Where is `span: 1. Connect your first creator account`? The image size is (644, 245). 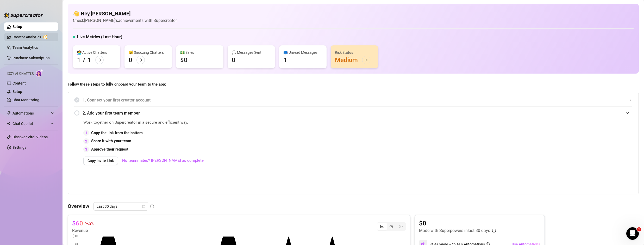 span: 1. Connect your first creator account is located at coordinates (357, 100).